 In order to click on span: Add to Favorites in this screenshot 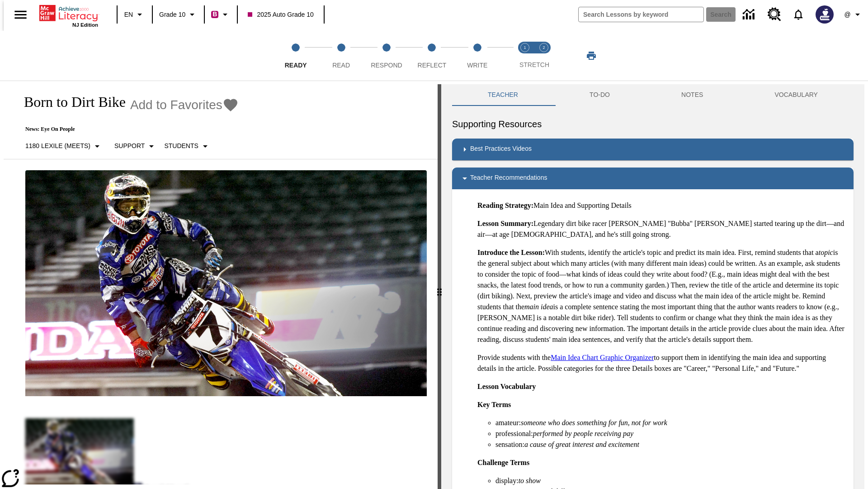, I will do `click(177, 105)`.